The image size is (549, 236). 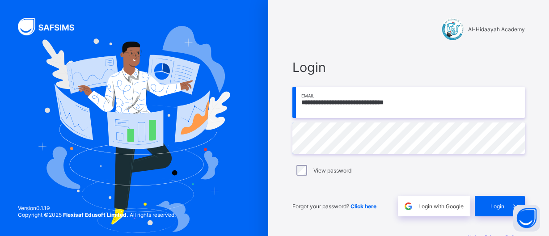 I want to click on img: SAFSIMS Logo, so click(x=51, y=26).